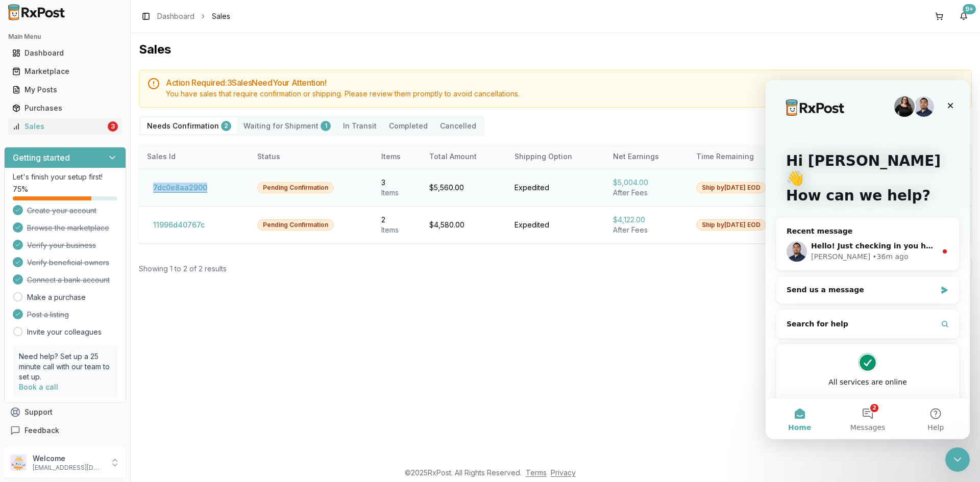  What do you see at coordinates (296, 225) in the screenshot?
I see `div: Pending Confirmation` at bounding box center [296, 225].